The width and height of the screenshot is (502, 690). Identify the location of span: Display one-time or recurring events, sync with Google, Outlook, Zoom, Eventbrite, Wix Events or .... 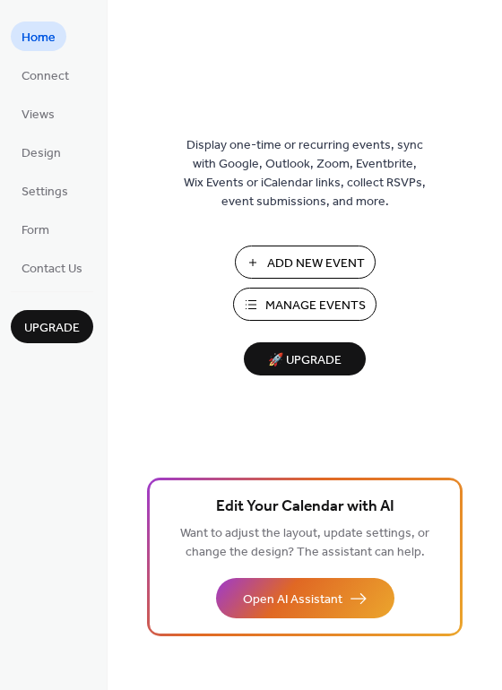
(305, 174).